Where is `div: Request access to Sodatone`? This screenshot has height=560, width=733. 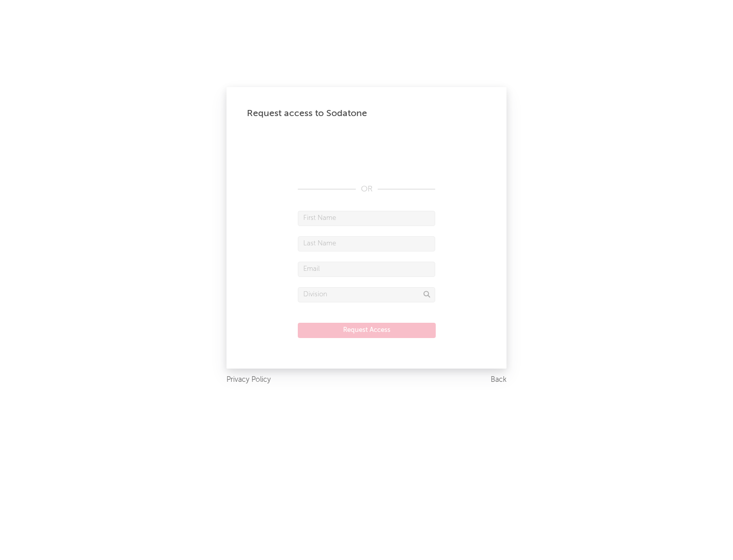 div: Request access to Sodatone is located at coordinates (367, 113).